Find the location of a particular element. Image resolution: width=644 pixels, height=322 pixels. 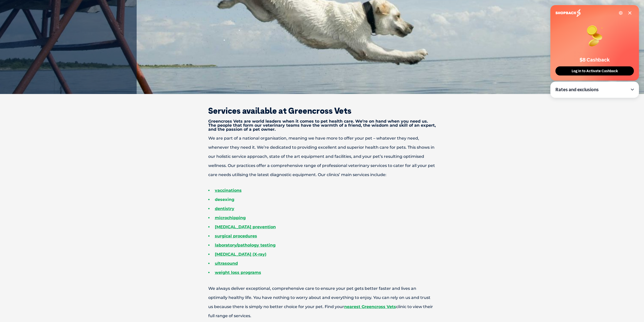

a: dentistry is located at coordinates (225, 209).